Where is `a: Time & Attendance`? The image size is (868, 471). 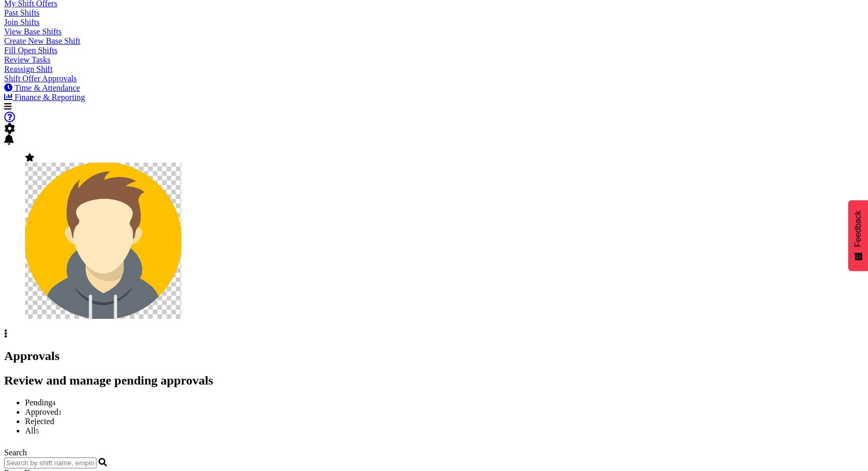
a: Time & Attendance is located at coordinates (41, 88).